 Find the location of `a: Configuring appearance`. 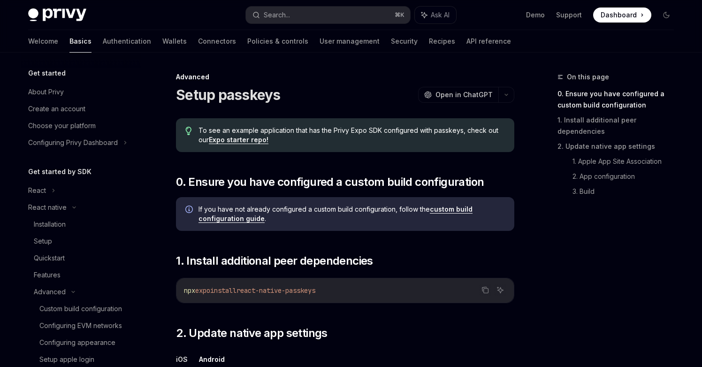

a: Configuring appearance is located at coordinates (81, 343).